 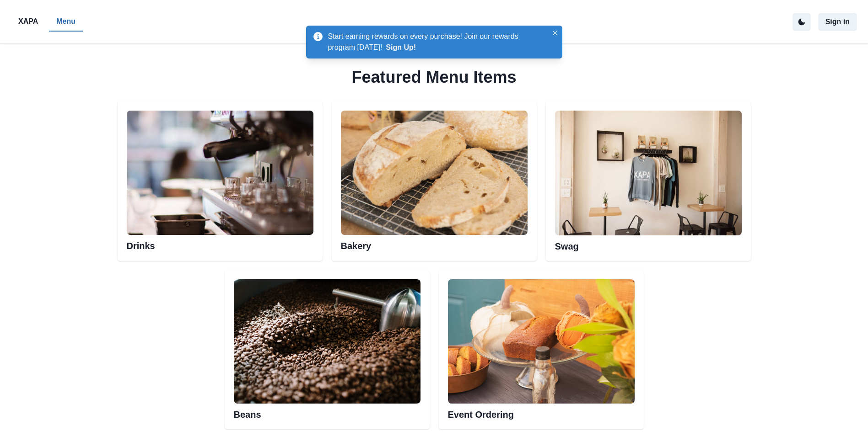 What do you see at coordinates (401, 48) in the screenshot?
I see `button: Sign Up!` at bounding box center [401, 48].